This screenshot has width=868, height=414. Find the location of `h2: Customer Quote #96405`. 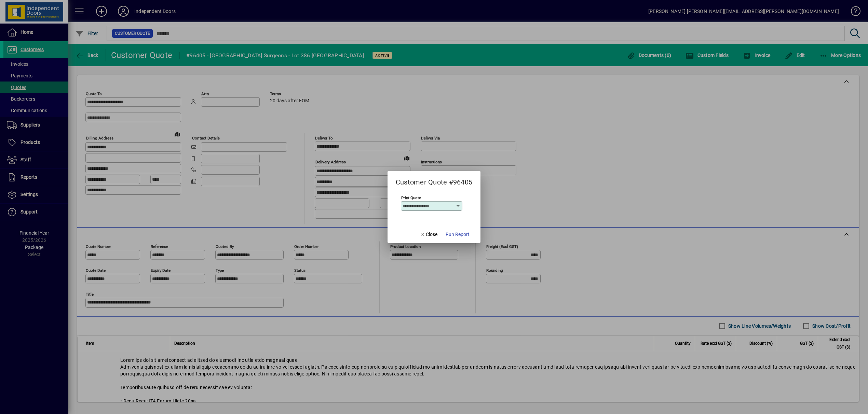

h2: Customer Quote #96405 is located at coordinates (434, 179).